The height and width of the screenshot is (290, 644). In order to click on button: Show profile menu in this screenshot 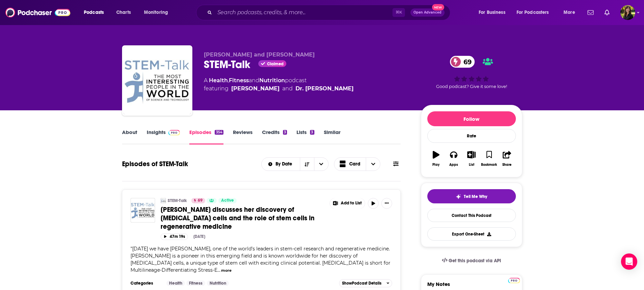, I will do `click(628, 12)`.